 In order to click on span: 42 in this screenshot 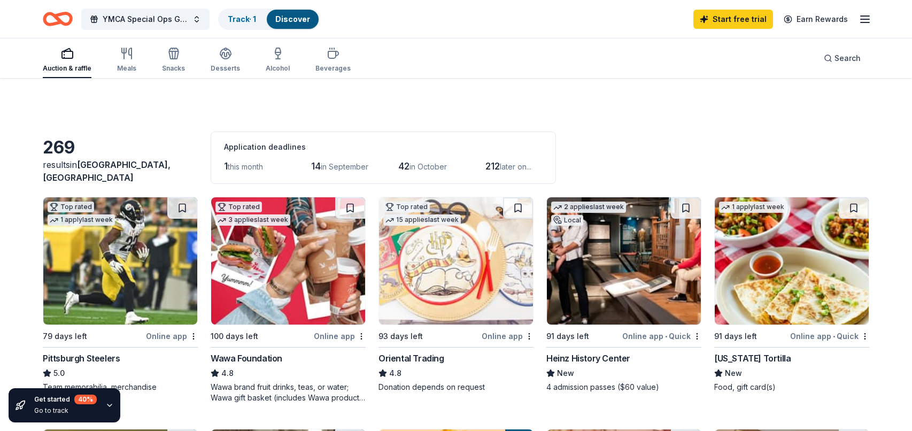, I will do `click(404, 166)`.